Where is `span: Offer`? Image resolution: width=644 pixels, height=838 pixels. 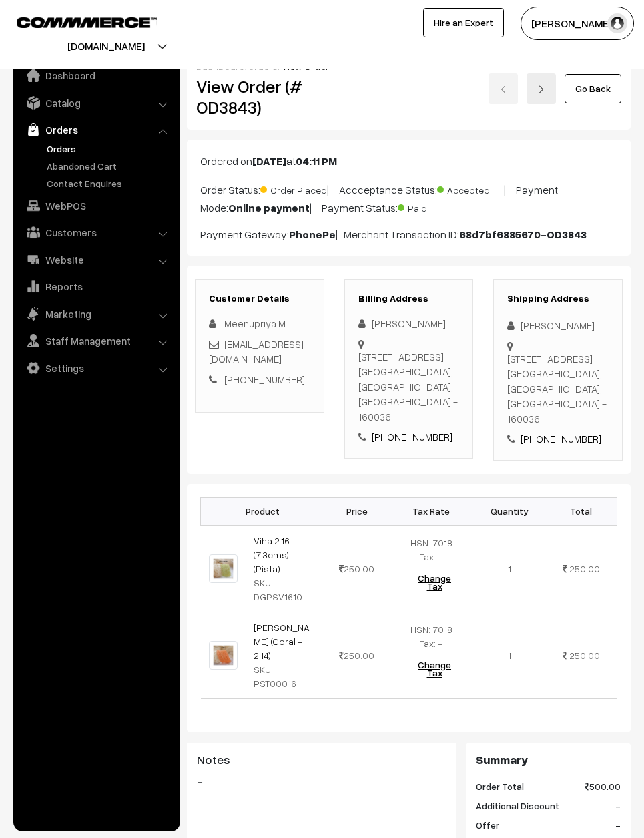 span: Offer is located at coordinates (487, 825).